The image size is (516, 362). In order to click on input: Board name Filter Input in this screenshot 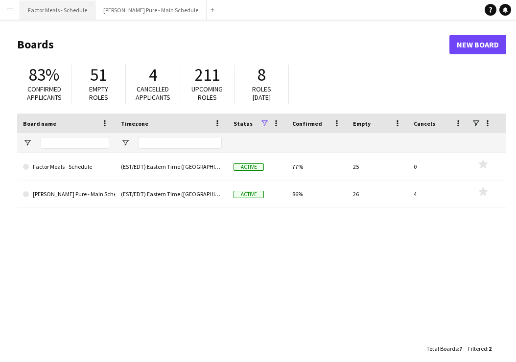, I will do `click(75, 143)`.